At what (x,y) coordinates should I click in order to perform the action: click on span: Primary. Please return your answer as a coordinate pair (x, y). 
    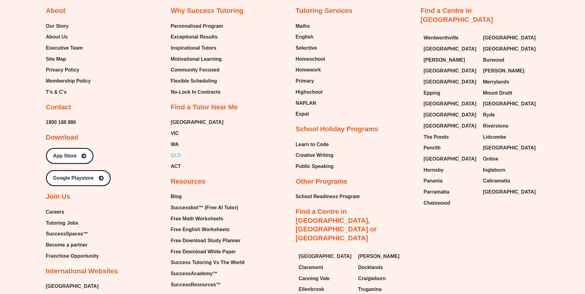
    Looking at the image, I should click on (305, 81).